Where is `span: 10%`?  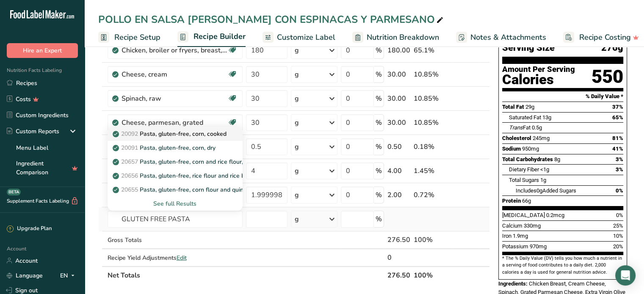 span: 10% is located at coordinates (619, 236).